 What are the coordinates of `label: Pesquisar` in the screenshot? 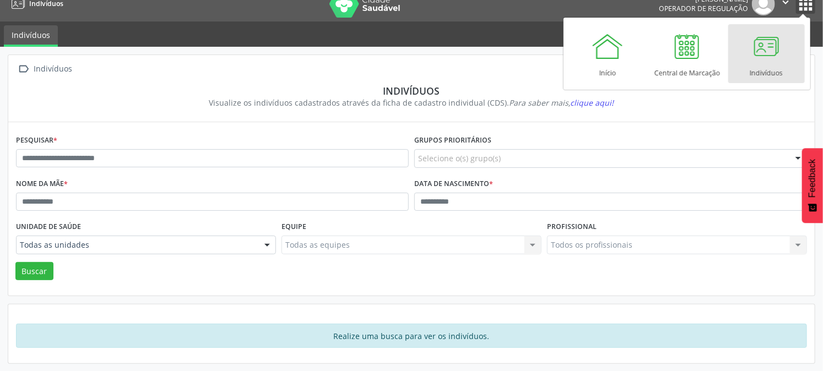 It's located at (36, 140).